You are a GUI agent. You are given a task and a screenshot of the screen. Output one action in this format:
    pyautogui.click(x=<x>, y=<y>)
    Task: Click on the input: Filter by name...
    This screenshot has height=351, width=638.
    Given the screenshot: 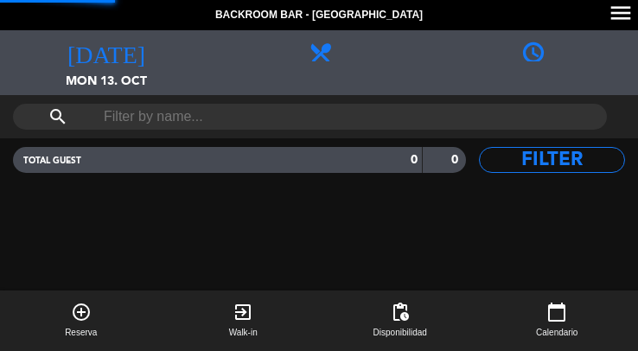 What is the action you would take?
    pyautogui.click(x=310, y=117)
    